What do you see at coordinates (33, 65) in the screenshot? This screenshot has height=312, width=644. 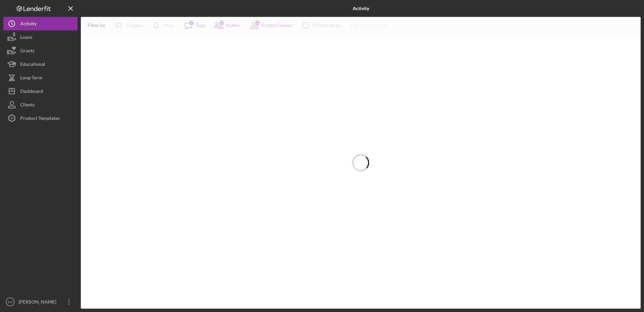 I see `div: Educational` at bounding box center [33, 65].